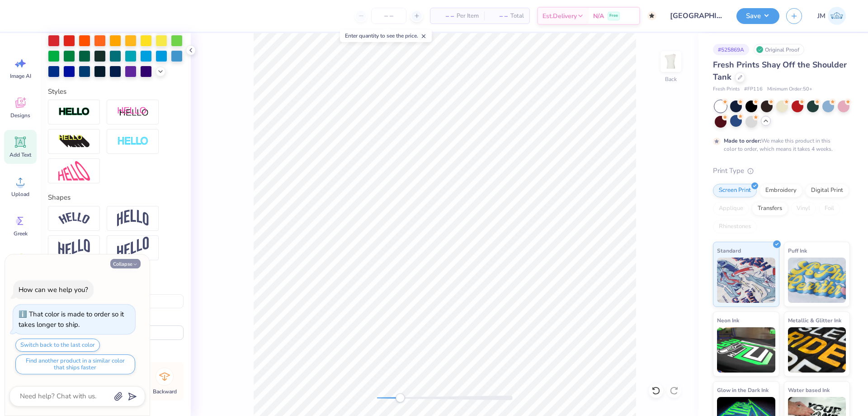 This screenshot has width=868, height=416. What do you see at coordinates (125, 263) in the screenshot?
I see `button: Collapse` at bounding box center [125, 263].